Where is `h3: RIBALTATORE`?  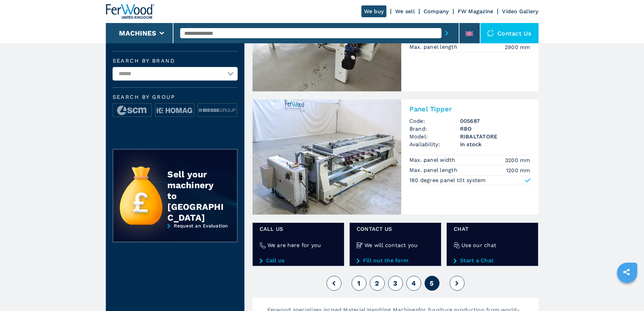
h3: RIBALTATORE is located at coordinates (495, 136).